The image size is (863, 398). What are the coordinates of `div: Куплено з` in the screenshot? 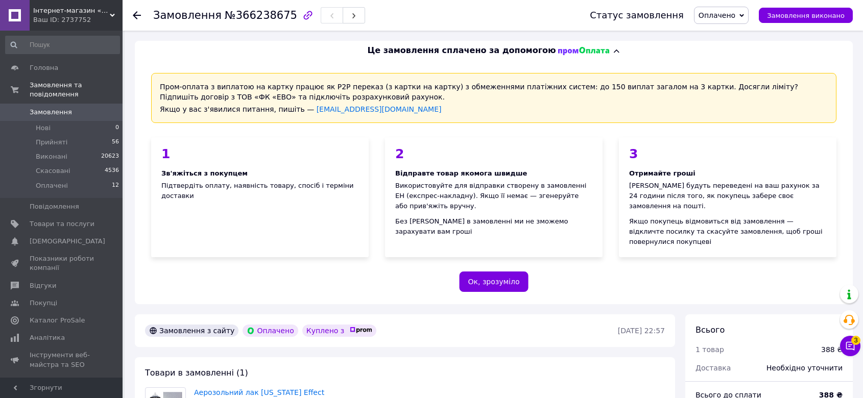 It's located at (339, 331).